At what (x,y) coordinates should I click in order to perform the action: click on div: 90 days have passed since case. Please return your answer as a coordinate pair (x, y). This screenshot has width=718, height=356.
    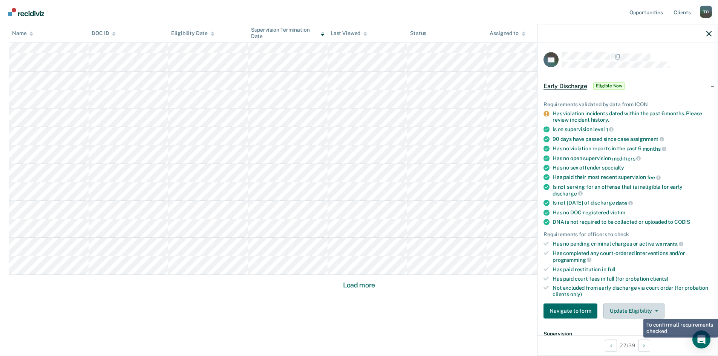
    Looking at the image, I should click on (632, 139).